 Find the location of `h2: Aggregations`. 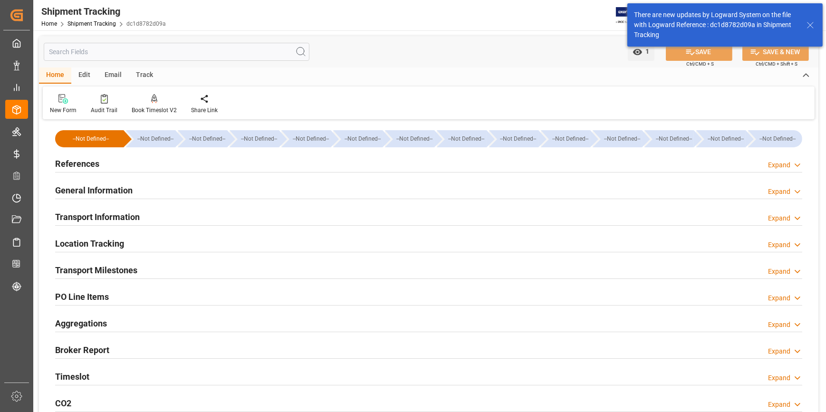

h2: Aggregations is located at coordinates (81, 323).